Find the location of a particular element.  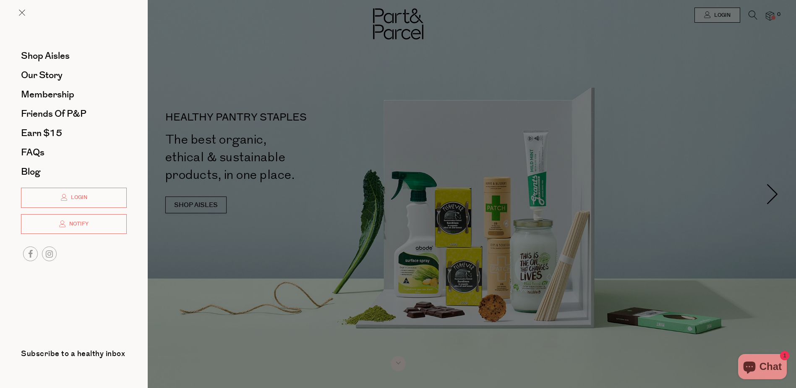

span: Friends of P&P is located at coordinates (54, 114).